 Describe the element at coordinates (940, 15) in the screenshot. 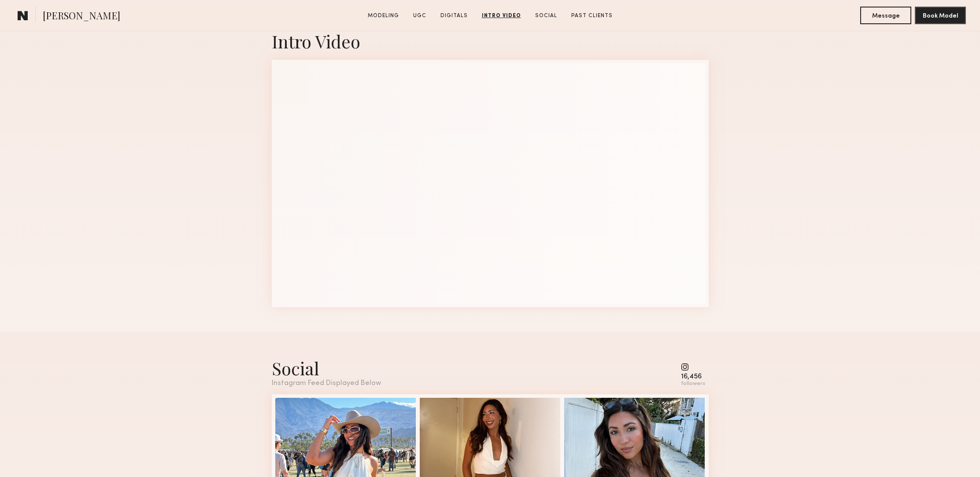

I see `a: Book Model` at that location.